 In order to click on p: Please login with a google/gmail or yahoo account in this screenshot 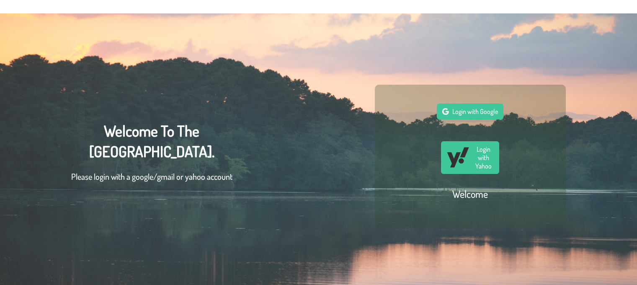, I will do `click(152, 176)`.